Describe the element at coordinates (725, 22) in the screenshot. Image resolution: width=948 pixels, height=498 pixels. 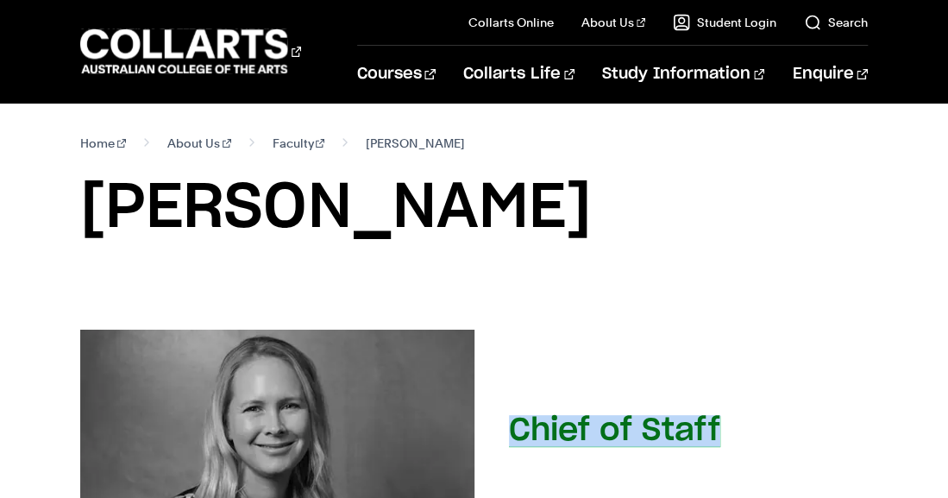
I see `a: Student Login` at that location.